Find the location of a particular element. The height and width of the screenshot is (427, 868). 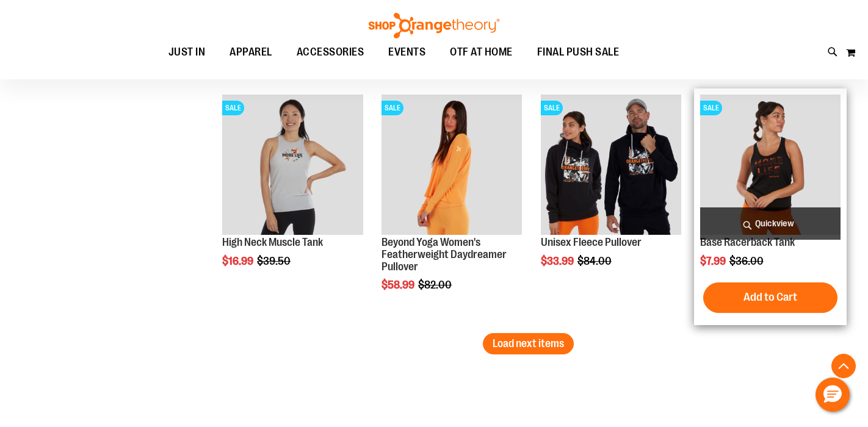

span: ACCESSORIES is located at coordinates (331, 51).